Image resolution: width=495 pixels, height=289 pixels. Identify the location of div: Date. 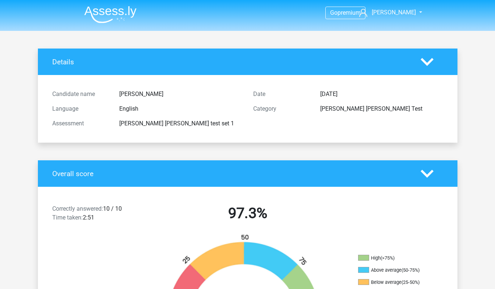
(281, 94).